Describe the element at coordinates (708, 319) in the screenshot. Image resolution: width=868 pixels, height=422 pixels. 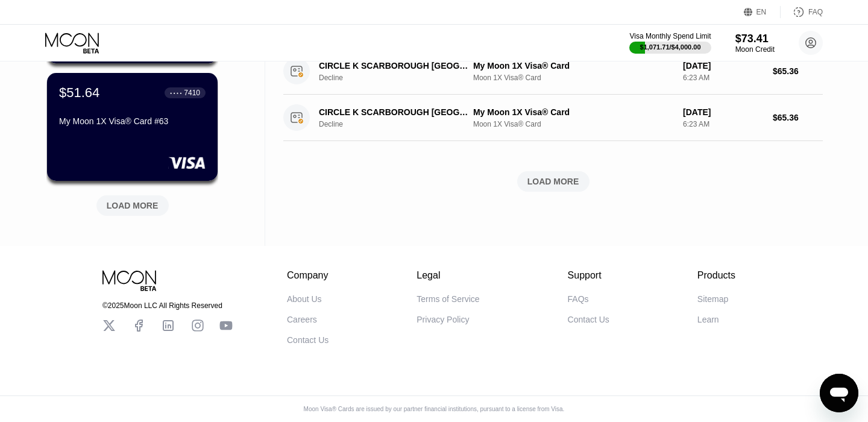
I see `div: Learn` at that location.